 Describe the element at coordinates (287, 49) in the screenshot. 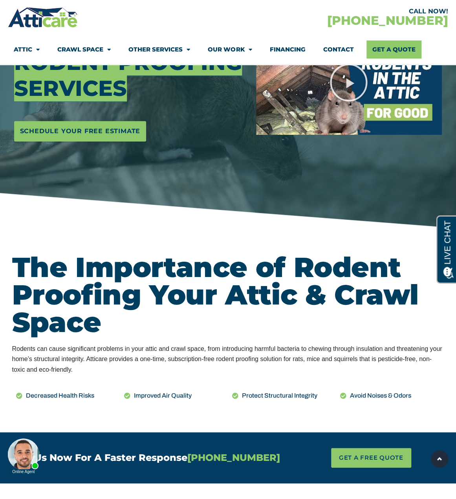

I see `a: Financing` at that location.